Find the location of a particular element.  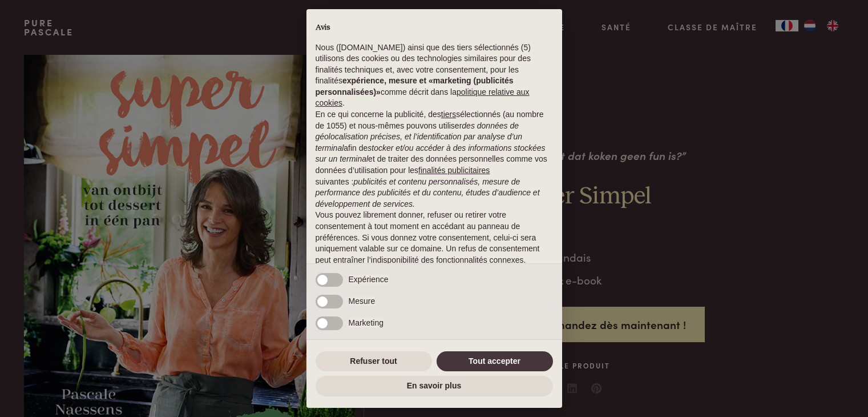

button: En savoir plus is located at coordinates (434, 386).